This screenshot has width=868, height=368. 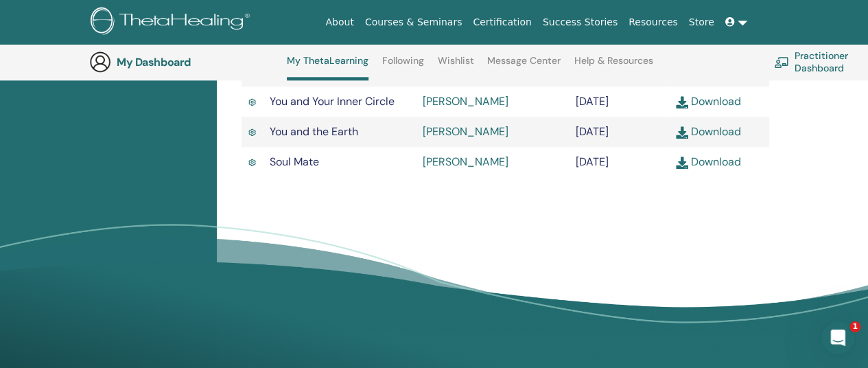 I want to click on span: You and the Earth, so click(x=314, y=131).